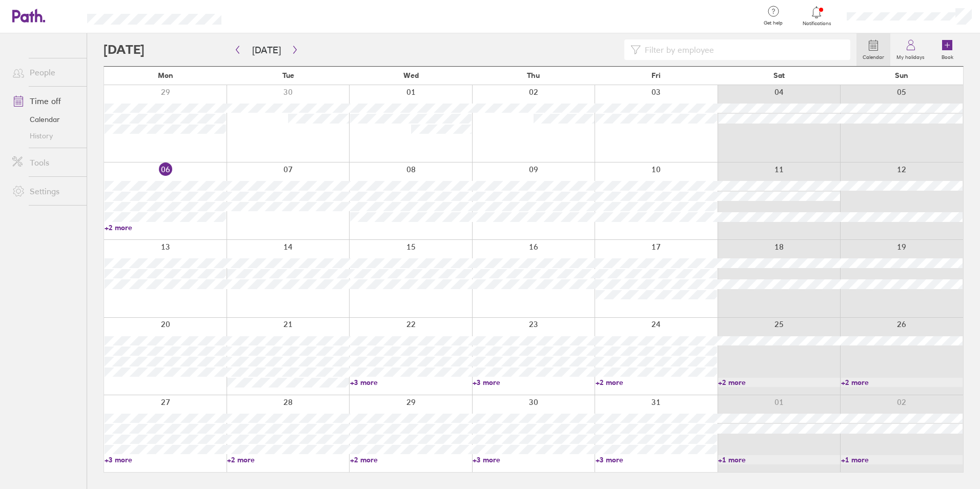 The image size is (980, 489). Describe the element at coordinates (656, 76) in the screenshot. I see `span: Fri` at that location.